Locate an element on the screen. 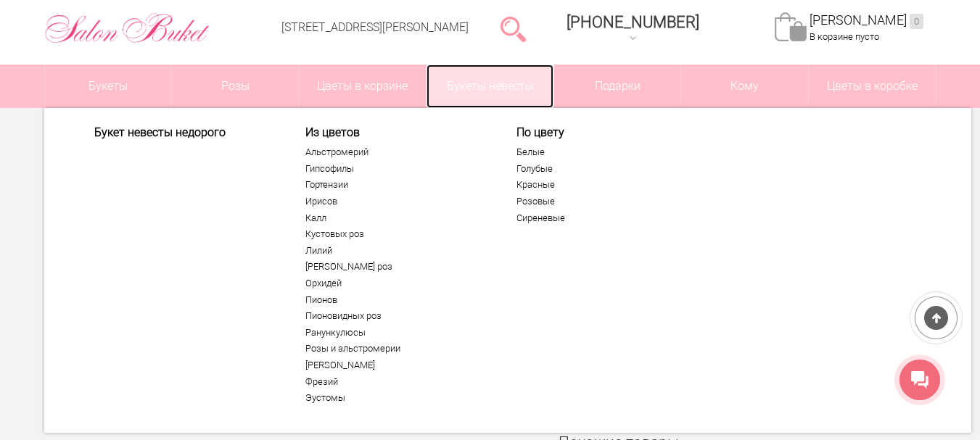  a: Цветы в корзине is located at coordinates (362, 86).